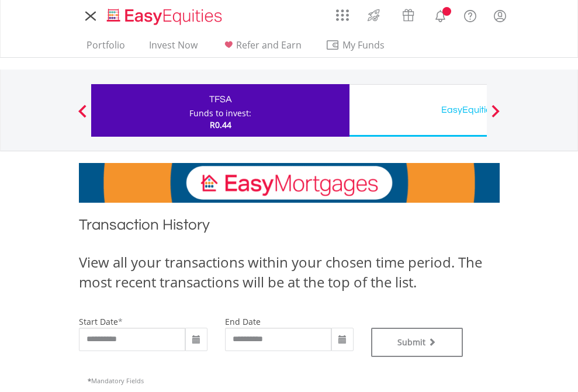 The image size is (578, 392). Describe the element at coordinates (220, 113) in the screenshot. I see `div: Funds to invest:` at that location.